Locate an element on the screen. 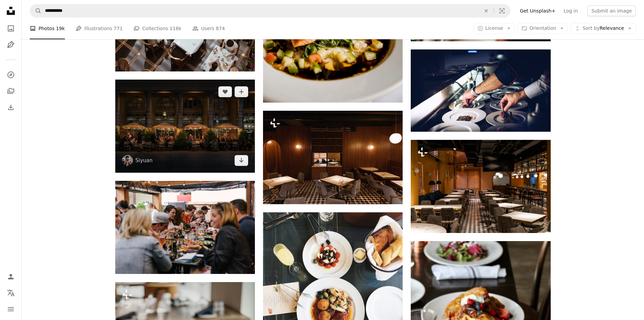 The width and height of the screenshot is (644, 320). span: 771 is located at coordinates (118, 28).